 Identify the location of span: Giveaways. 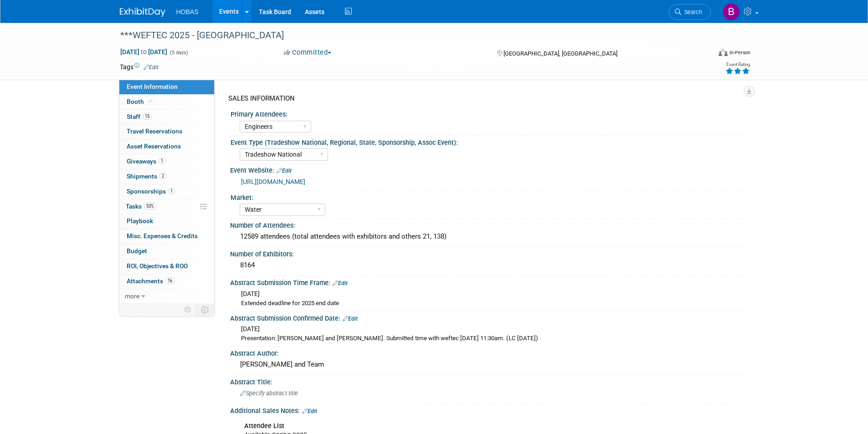
(146, 161).